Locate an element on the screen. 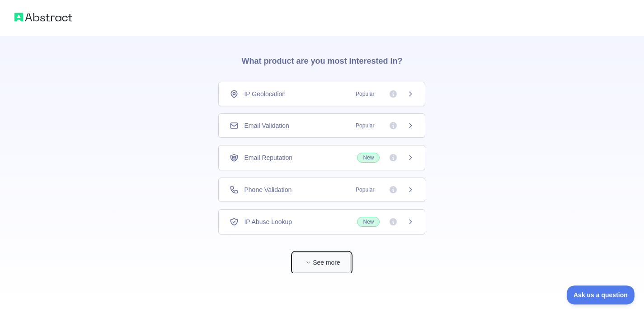 The image size is (644, 309). span: Email Reputation is located at coordinates (268, 158).